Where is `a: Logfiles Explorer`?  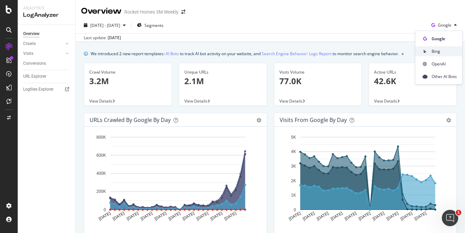
a: Logfiles Explorer is located at coordinates (47, 89).